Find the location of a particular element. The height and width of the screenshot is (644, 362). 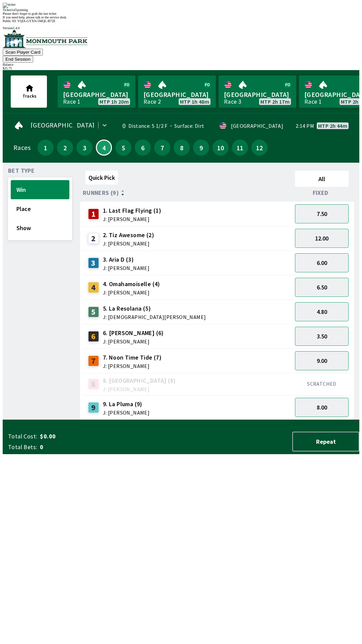

button: 7.50 is located at coordinates (322, 214).